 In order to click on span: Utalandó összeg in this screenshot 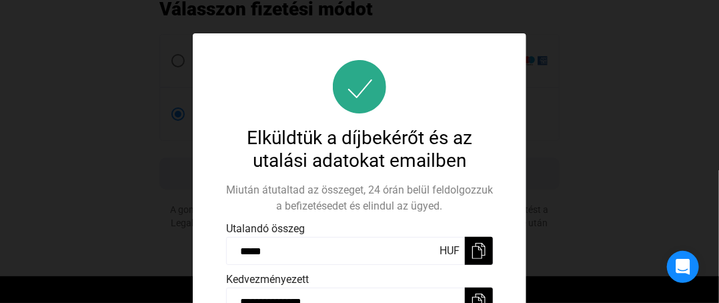, I will do `click(266, 228)`.